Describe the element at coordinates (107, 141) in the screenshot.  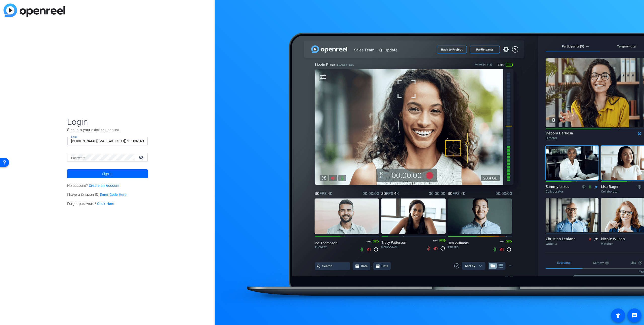
I see `input: Enter Email Address` at that location.